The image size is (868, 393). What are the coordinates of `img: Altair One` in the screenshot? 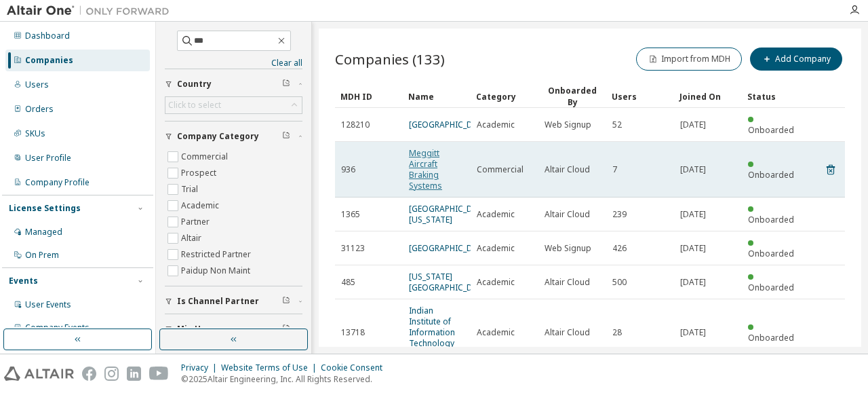 It's located at (92, 11).